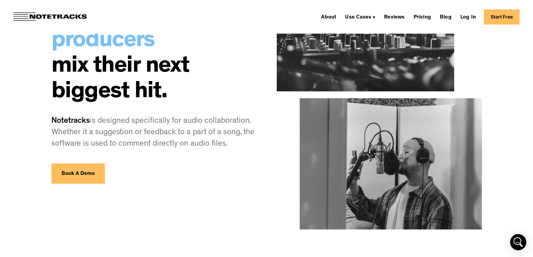  Describe the element at coordinates (446, 17) in the screenshot. I see `a: Blog` at that location.